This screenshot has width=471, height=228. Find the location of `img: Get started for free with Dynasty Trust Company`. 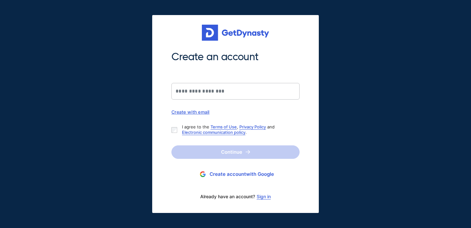

img: Get started for free with Dynasty Trust Company is located at coordinates (236, 33).